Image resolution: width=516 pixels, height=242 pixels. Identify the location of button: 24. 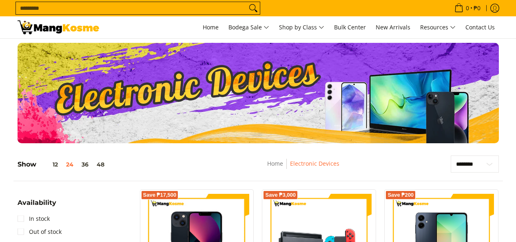
(70, 164).